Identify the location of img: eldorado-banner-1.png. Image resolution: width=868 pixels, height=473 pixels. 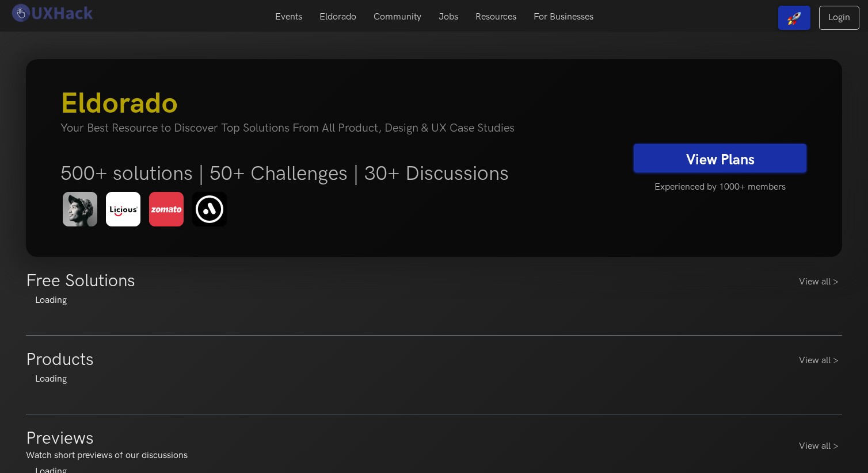
(147, 210).